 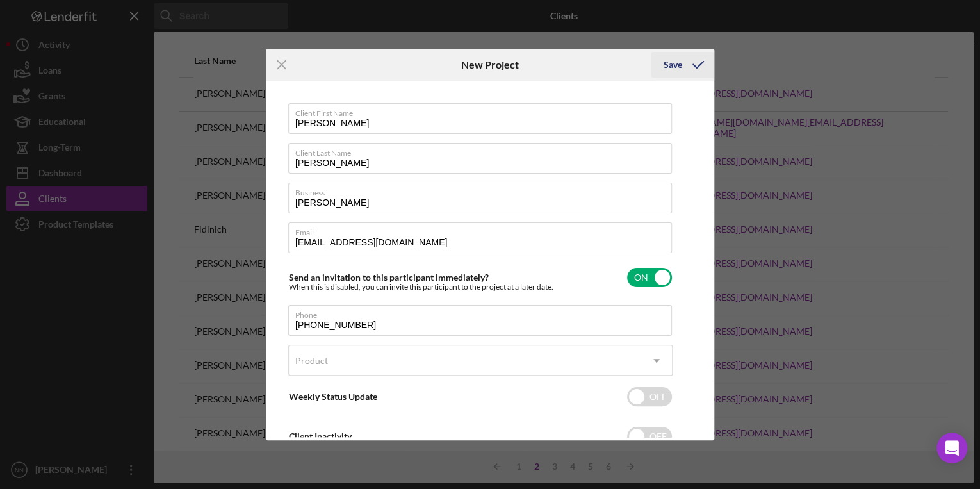 What do you see at coordinates (421, 287) in the screenshot?
I see `div: When this is disabled, you can invite this participant to the project at a later date.` at bounding box center [421, 287].